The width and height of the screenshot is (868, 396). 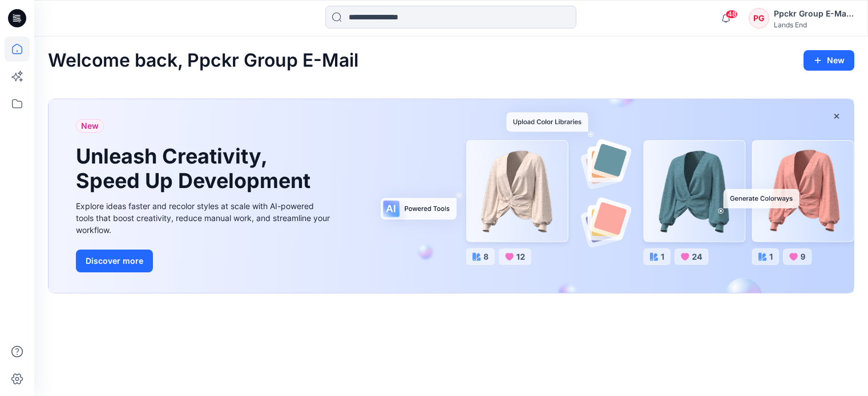 What do you see at coordinates (731, 14) in the screenshot?
I see `span: 48` at bounding box center [731, 14].